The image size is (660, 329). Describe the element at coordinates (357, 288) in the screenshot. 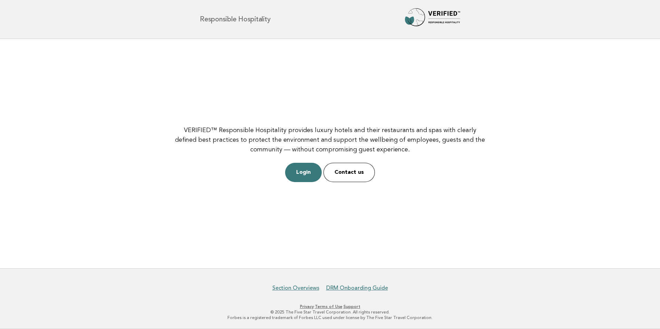

I see `a: DRM Onboarding Guide` at that location.